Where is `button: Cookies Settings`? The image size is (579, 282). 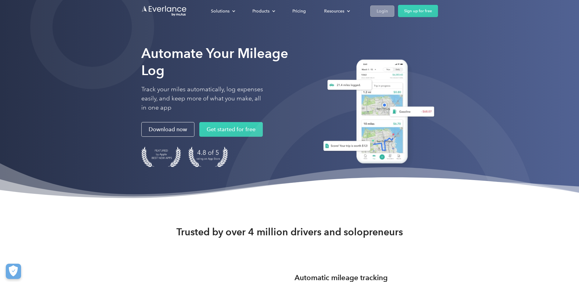
button: Cookies Settings is located at coordinates (13, 271).